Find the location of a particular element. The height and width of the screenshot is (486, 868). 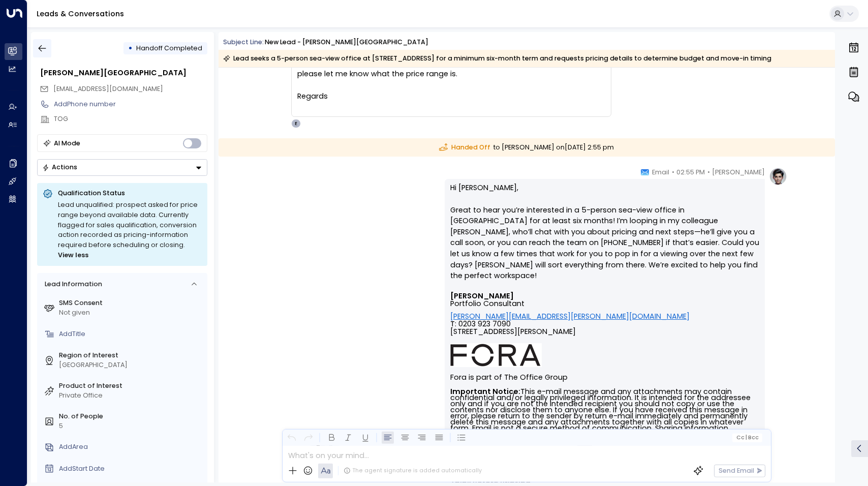

div: The agent signature is added automatically is located at coordinates (413, 471).